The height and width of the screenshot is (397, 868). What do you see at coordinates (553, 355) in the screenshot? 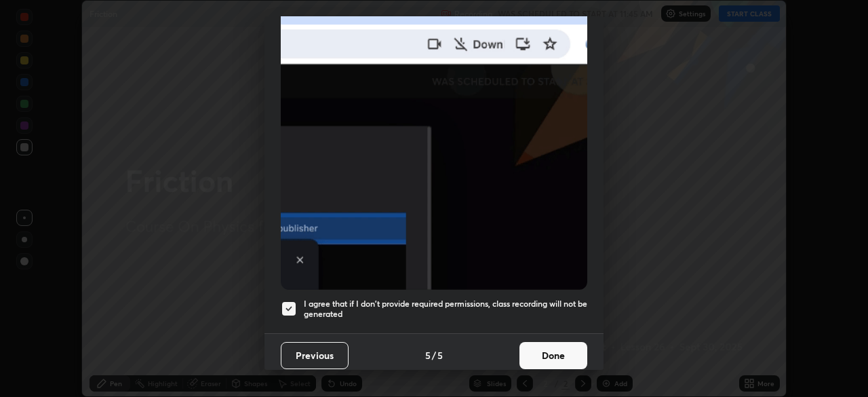
I see `button: Done` at bounding box center [553, 355].